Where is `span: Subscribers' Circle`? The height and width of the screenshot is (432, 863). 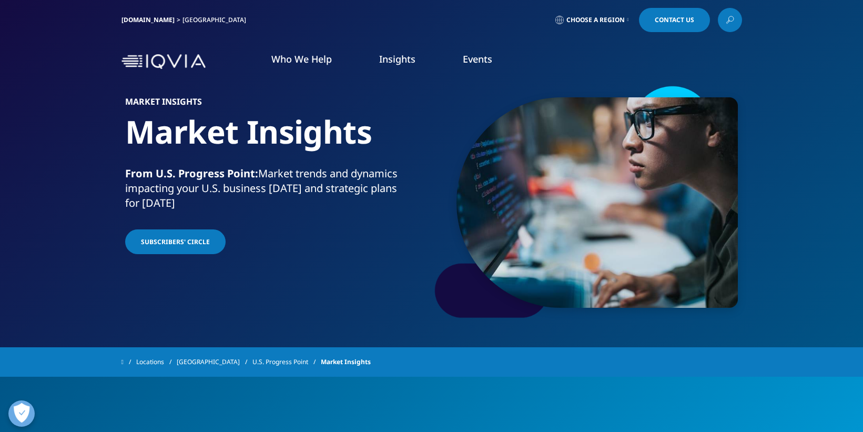 span: Subscribers' Circle is located at coordinates (175, 241).